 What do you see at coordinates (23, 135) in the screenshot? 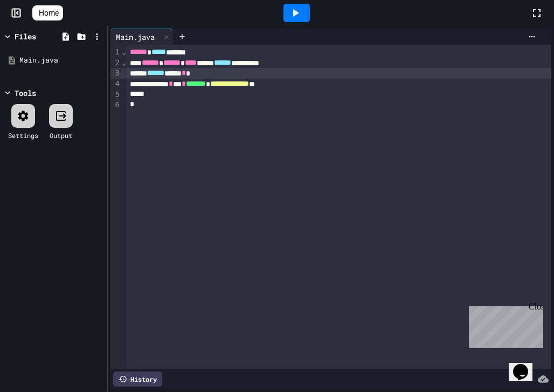
I see `div: Settings` at bounding box center [23, 135].